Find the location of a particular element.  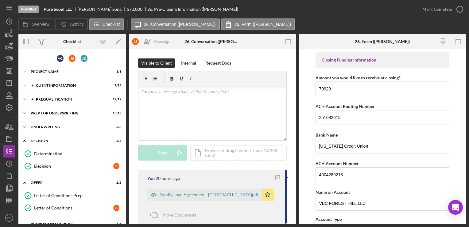

div: Reassign is located at coordinates (162, 41).